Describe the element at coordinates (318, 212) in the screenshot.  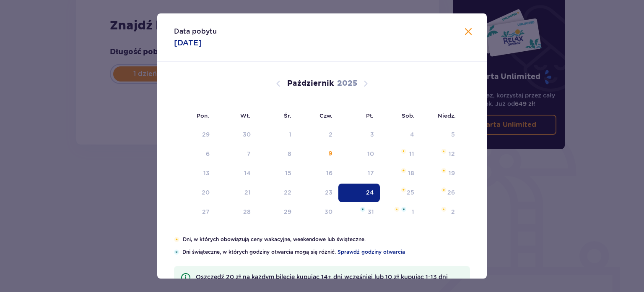
I see `td: czwartek, 30 października 2025` at that location.